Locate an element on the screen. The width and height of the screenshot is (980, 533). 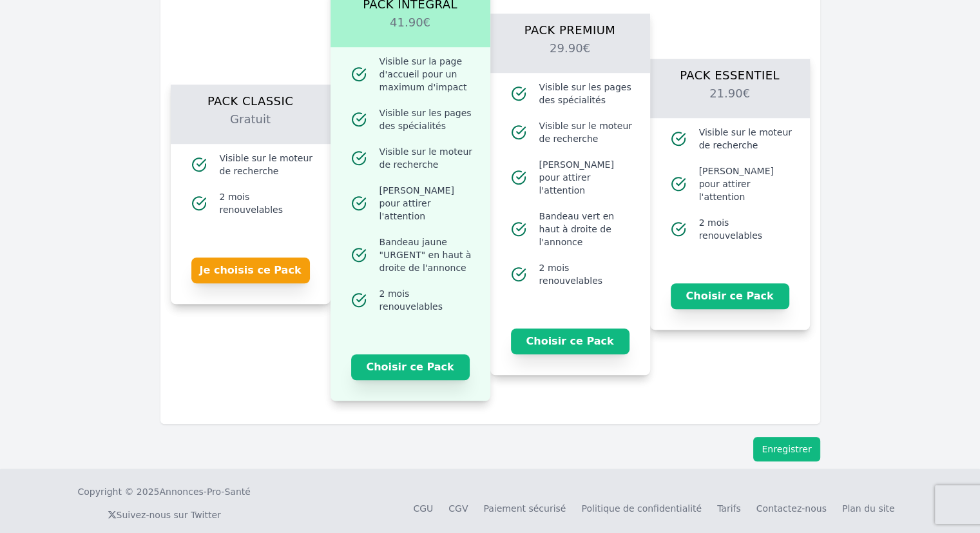
a: Paiement sécurisé is located at coordinates (525, 509).